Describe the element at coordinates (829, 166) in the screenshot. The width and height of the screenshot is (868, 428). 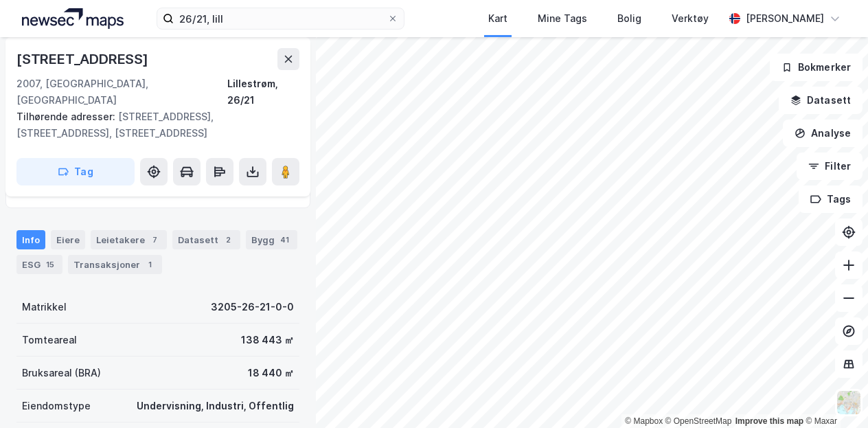
I see `button: Filter` at that location.